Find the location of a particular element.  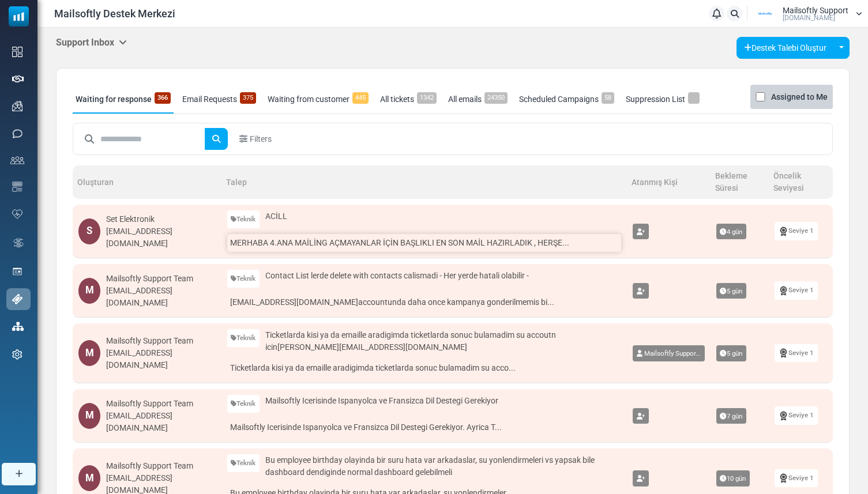

span: Mailsoftly Support is located at coordinates (816, 11).